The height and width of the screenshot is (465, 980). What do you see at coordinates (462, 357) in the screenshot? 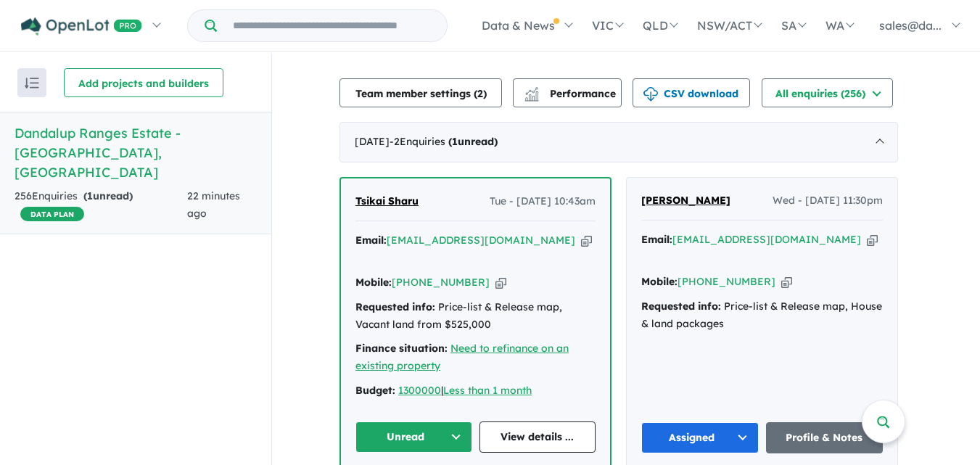
I see `a: Need to refinance on an existing property` at bounding box center [462, 357].